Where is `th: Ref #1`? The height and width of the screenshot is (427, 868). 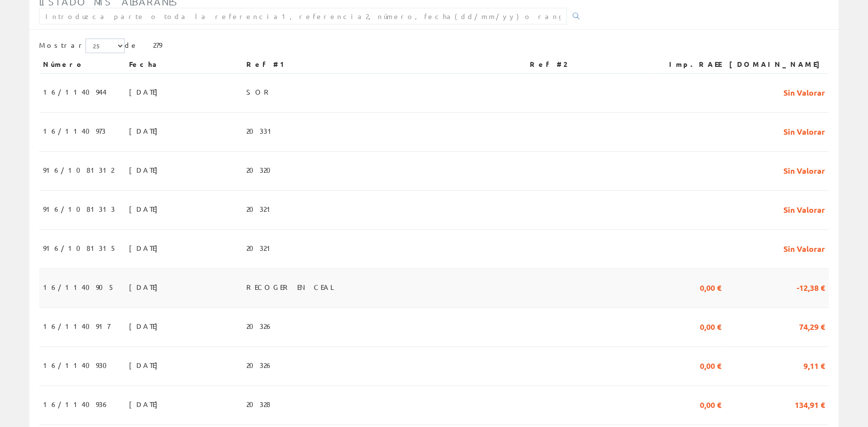 th: Ref #1 is located at coordinates (384, 65).